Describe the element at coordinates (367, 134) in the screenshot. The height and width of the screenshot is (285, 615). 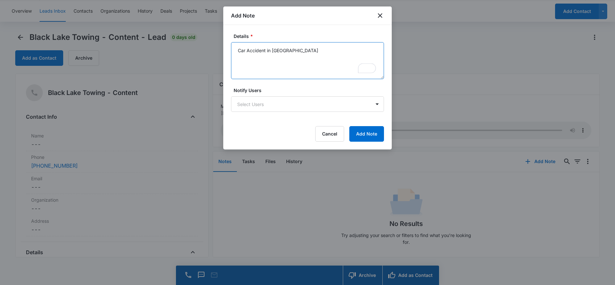
I see `button: Add Note` at that location.